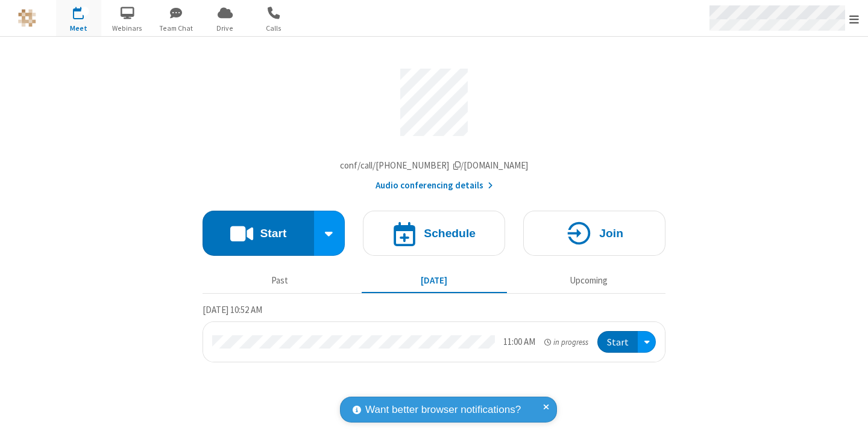 The image size is (868, 443). What do you see at coordinates (519, 342) in the screenshot?
I see `div: 11:00 AM` at bounding box center [519, 342].